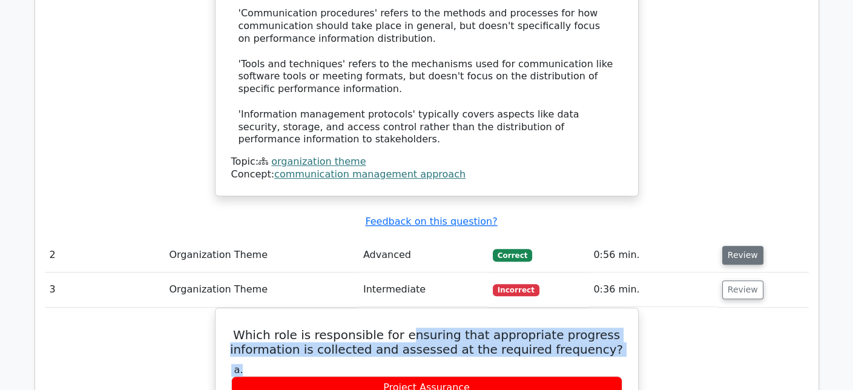 The image size is (853, 390). Describe the element at coordinates (105, 255) in the screenshot. I see `td: 2` at that location.